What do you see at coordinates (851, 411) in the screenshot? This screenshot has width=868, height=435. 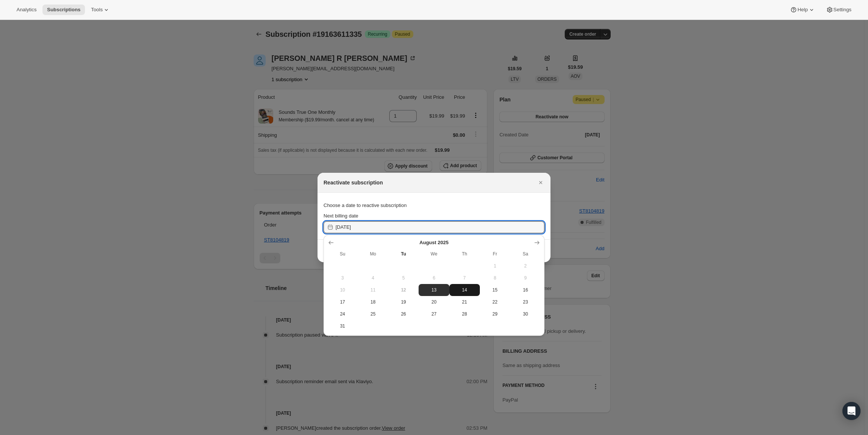 I see `div: Open Intercom Messenger` at bounding box center [851, 411].